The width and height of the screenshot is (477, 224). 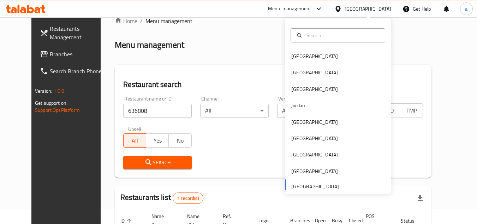 I want to click on button: All, so click(x=135, y=140).